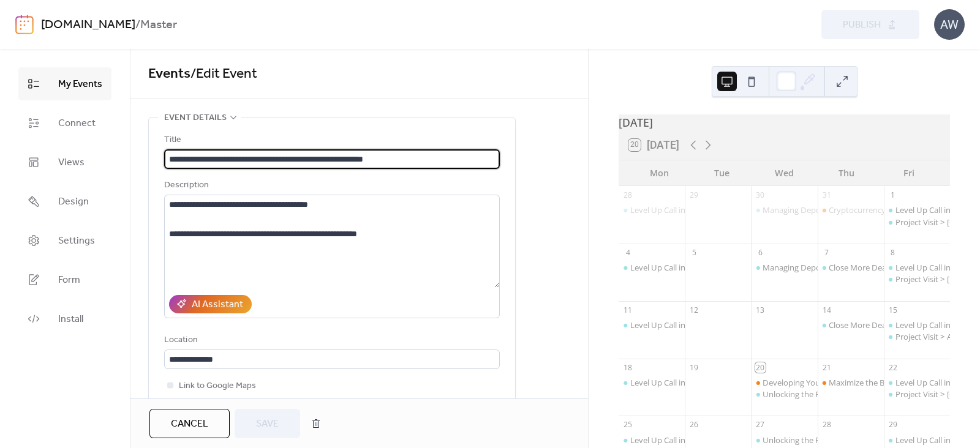 This screenshot has width=980, height=448. I want to click on a: Cancel, so click(189, 424).